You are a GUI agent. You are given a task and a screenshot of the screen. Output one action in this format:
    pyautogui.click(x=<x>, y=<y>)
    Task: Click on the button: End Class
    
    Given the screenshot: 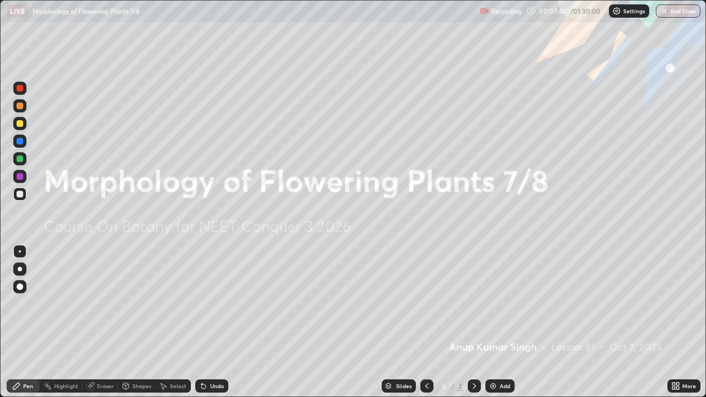 What is the action you would take?
    pyautogui.click(x=678, y=11)
    